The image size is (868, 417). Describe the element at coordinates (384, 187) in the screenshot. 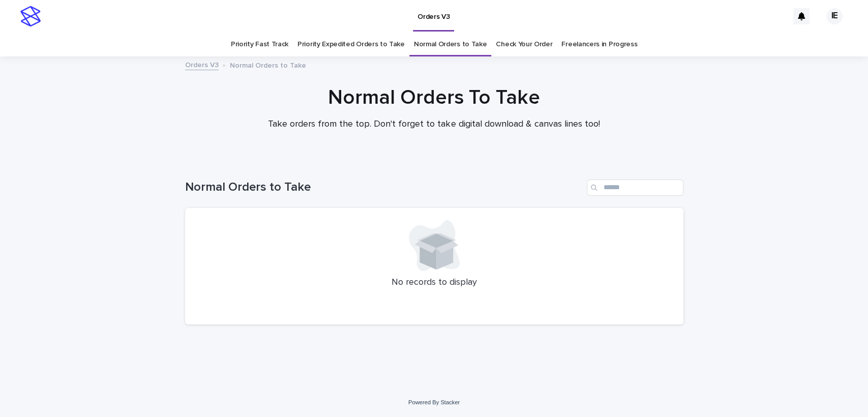

I see `h1: Normal Orders to Take` at that location.